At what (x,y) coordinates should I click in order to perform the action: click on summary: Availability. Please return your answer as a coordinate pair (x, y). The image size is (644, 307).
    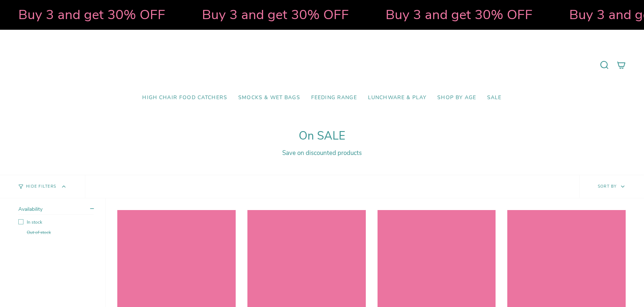
    Looking at the image, I should click on (56, 210).